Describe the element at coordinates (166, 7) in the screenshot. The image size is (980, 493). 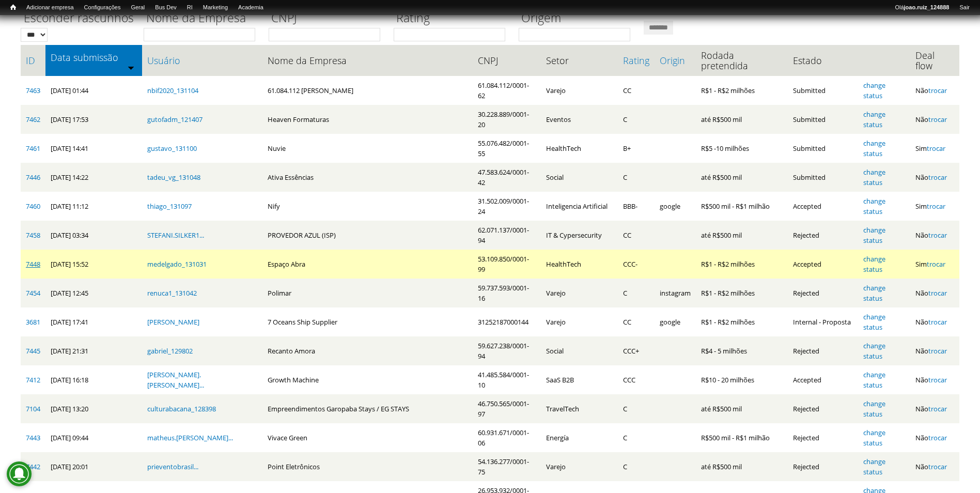
I see `a: Bus Dev` at that location.